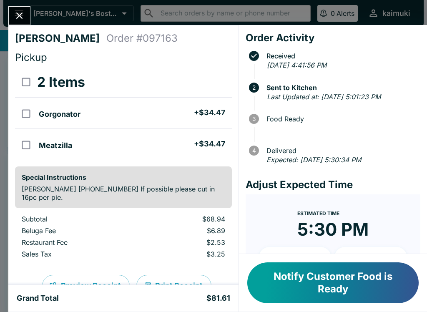  I want to click on h4: Adjust Expected Time, so click(333, 185).